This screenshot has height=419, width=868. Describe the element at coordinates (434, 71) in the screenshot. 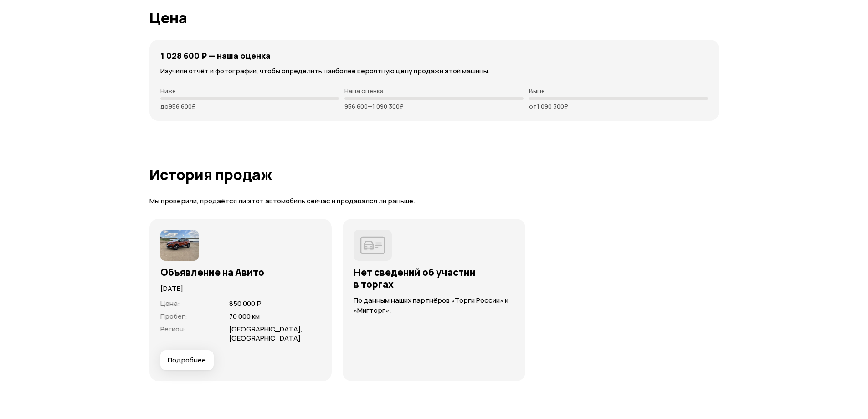

I see `p: Изучили отчёт и фотографии, чтобы определить наиболее вероятную цену продажи этой машины.` at that location.